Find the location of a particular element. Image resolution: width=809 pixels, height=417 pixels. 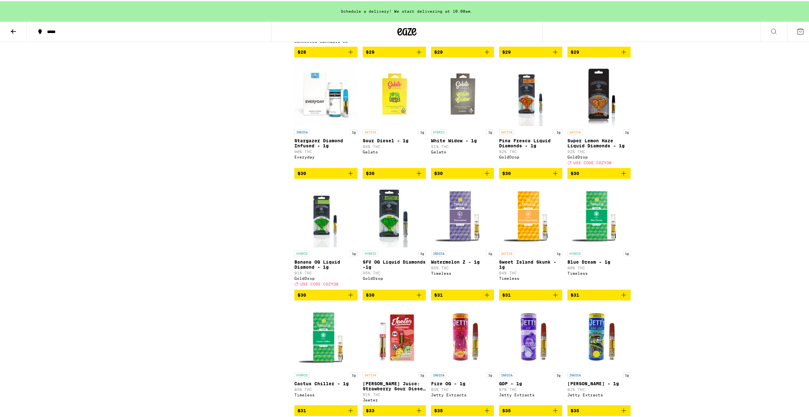

a: Open page for SFV OG Liquid Diamonds -1g from GoldDrop is located at coordinates (394, 235).